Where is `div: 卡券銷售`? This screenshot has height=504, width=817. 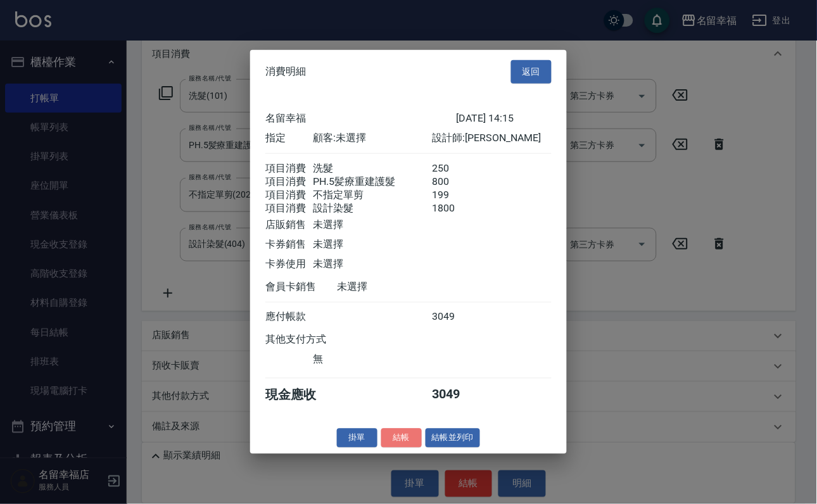 div: 卡券銷售 is located at coordinates (289, 243).